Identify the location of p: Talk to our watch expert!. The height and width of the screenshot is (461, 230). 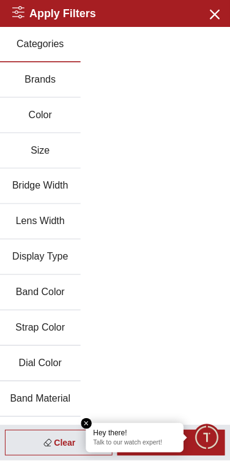
(135, 444).